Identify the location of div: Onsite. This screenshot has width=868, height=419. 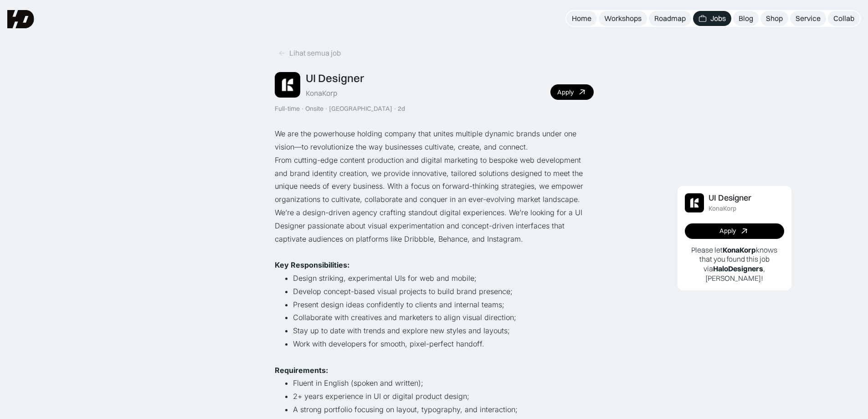
(314, 109).